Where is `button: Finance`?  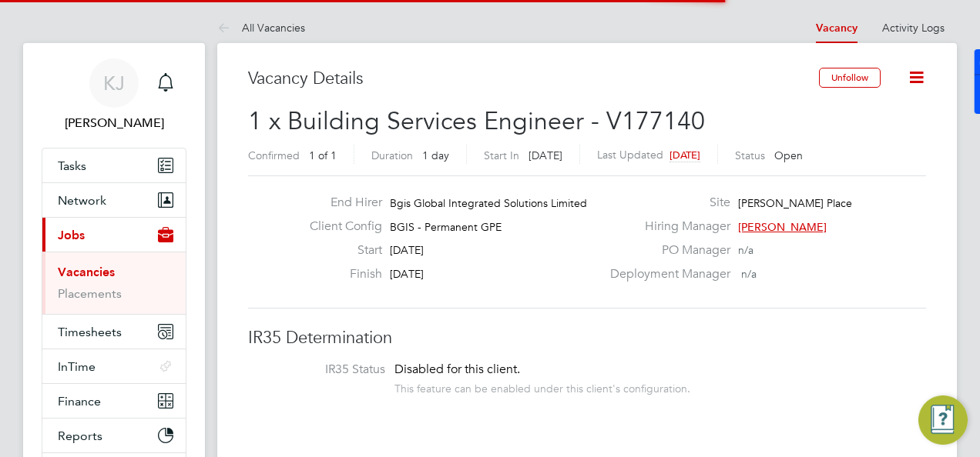 button: Finance is located at coordinates (114, 401).